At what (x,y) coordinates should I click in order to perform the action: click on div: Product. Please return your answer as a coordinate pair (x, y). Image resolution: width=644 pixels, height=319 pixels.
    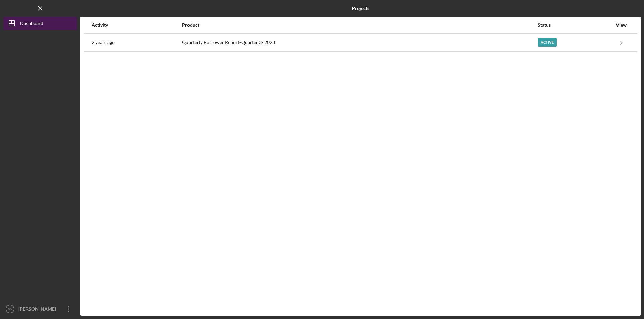
    Looking at the image, I should click on (360, 25).